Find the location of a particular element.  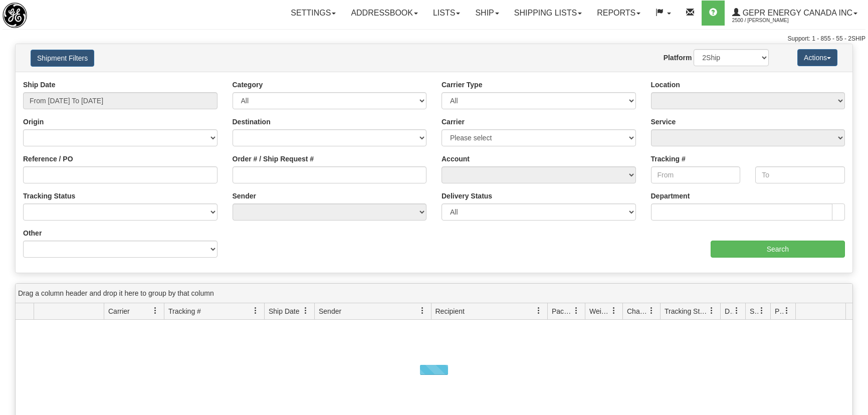

label: Delivery Status is located at coordinates (466, 196).